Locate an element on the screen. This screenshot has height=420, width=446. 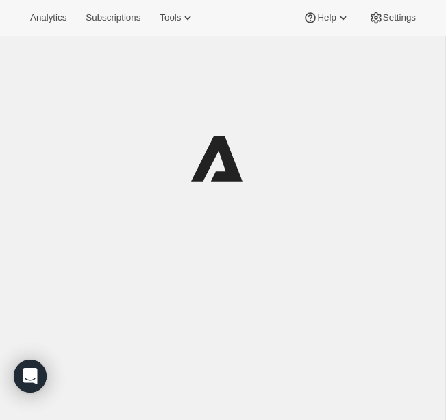
span: Help is located at coordinates (326, 18).